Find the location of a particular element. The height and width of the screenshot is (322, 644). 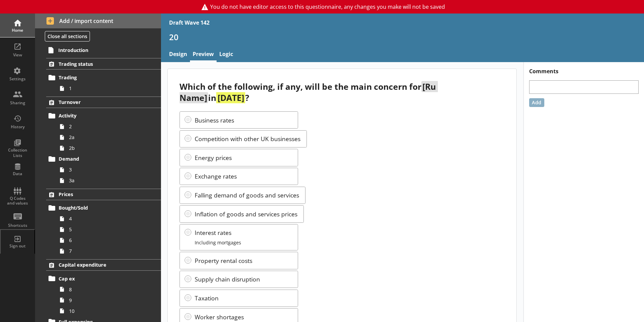

span: 3a is located at coordinates (106, 180).